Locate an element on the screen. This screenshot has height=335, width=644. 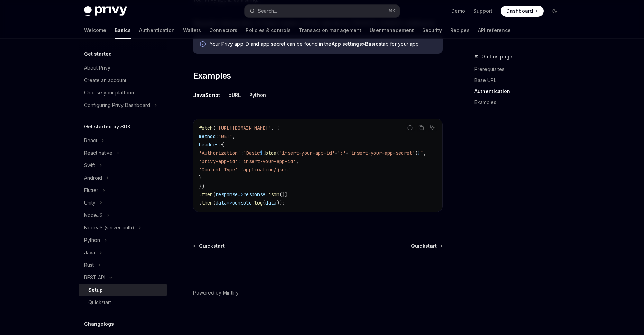
span: 'privy-app-id' is located at coordinates (219, 161).